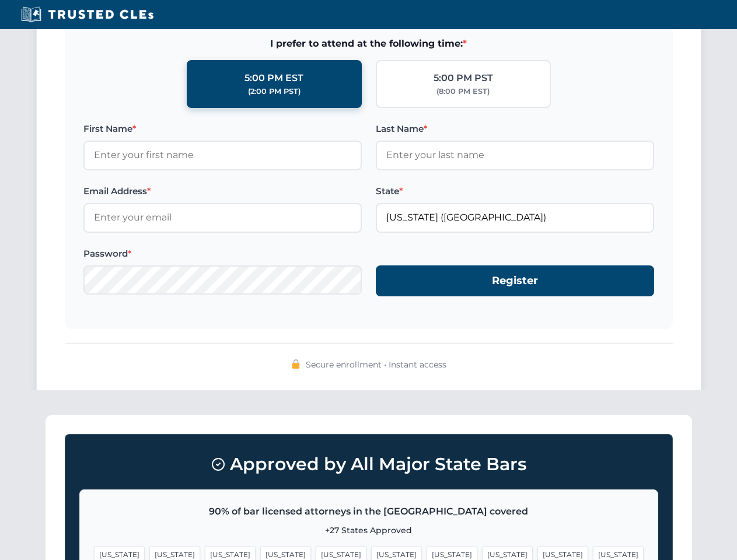  Describe the element at coordinates (87, 15) in the screenshot. I see `img: Trusted CLEs` at that location.